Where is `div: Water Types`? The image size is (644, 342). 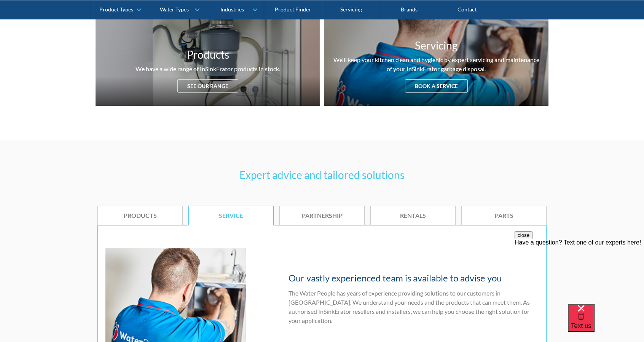 div: Water Types is located at coordinates (174, 9).